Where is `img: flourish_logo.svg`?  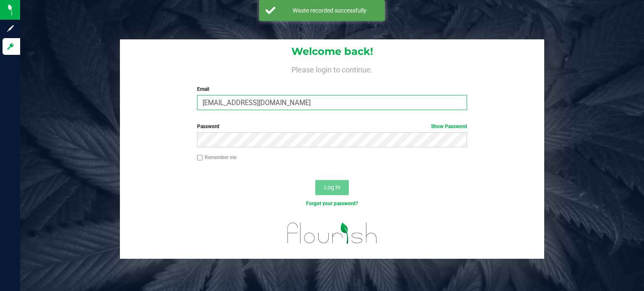
img: flourish_logo.svg is located at coordinates (332, 233).